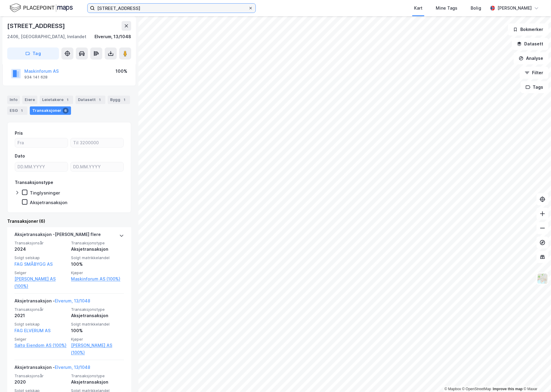 The image size is (551, 392). I want to click on img: logo.f888ab2527a4732fd821a326f86c7f29.svg, so click(42, 8).